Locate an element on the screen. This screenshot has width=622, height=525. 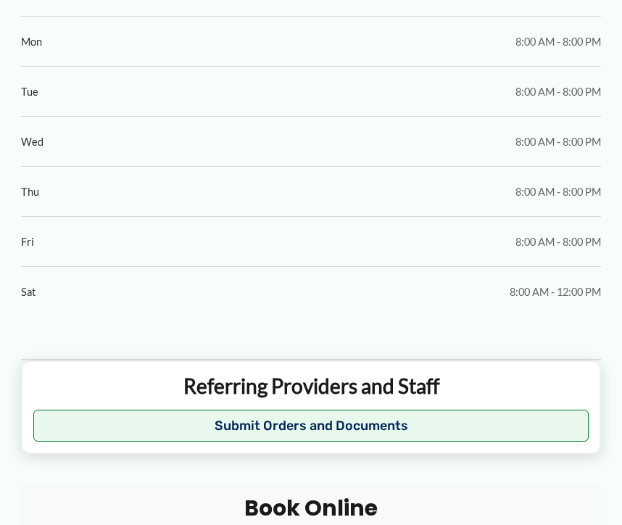
span: Fri is located at coordinates (28, 241).